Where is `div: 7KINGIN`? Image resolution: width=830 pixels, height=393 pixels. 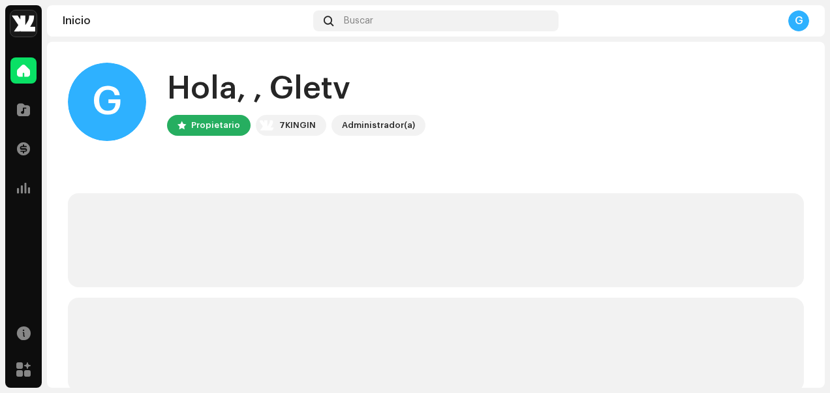
div: 7KINGIN is located at coordinates (297, 125).